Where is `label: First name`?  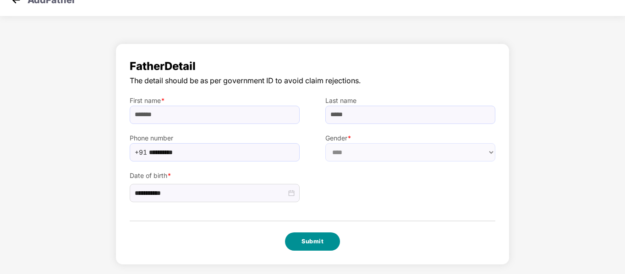
label: First name is located at coordinates (214, 101).